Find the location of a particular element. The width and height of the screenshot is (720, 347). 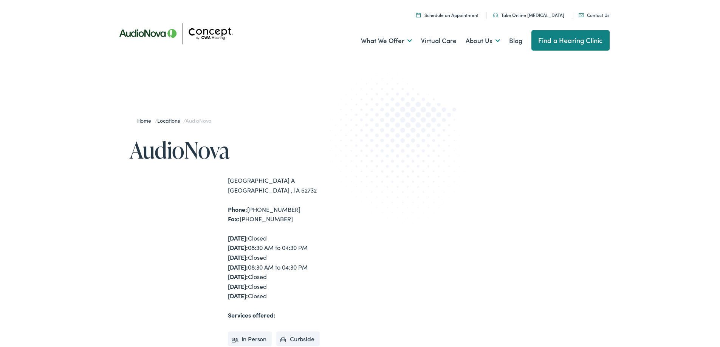

span: AudioNova is located at coordinates (198, 121).